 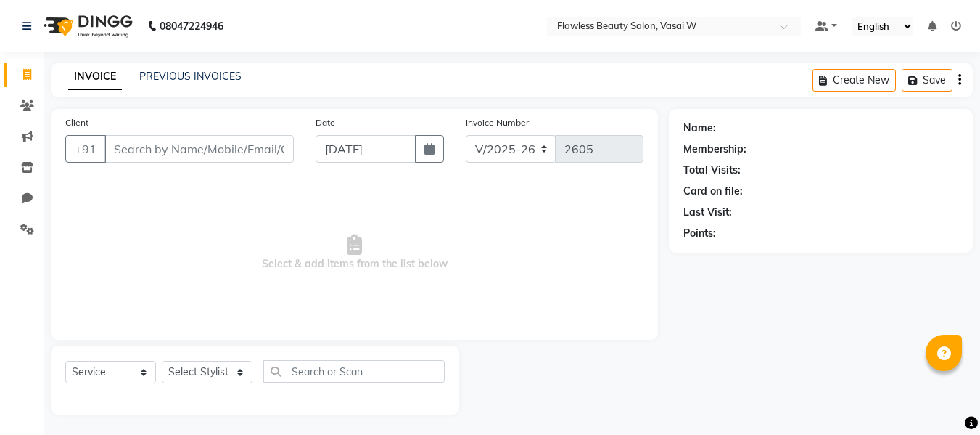 I want to click on div: Membership:, so click(x=715, y=149).